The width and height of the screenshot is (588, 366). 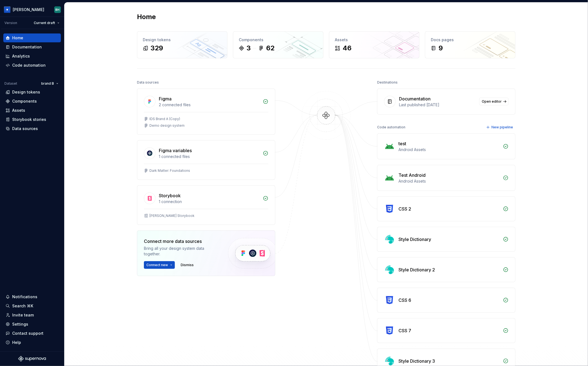 What do you see at coordinates (57, 10) in the screenshot?
I see `div: BH` at bounding box center [57, 10].